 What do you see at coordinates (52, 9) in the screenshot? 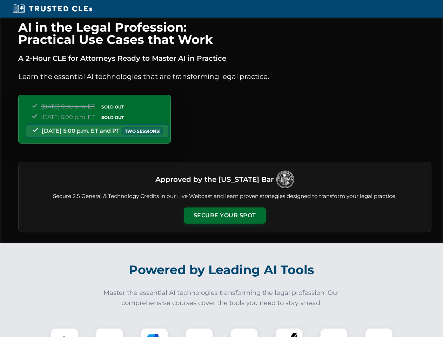
I see `img: Trusted CLEs` at bounding box center [52, 9].